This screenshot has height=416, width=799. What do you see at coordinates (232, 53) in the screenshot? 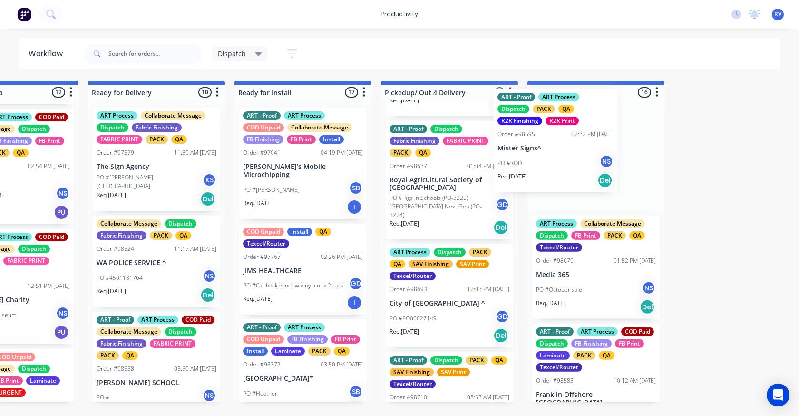
I see `span: Dispatch` at bounding box center [232, 53].